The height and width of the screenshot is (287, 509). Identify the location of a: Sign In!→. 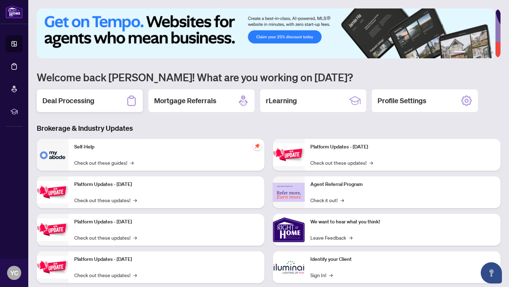
(321, 275).